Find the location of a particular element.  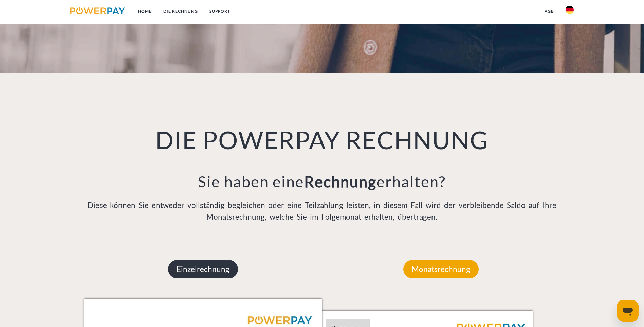

b: Rechnung is located at coordinates (340, 182).